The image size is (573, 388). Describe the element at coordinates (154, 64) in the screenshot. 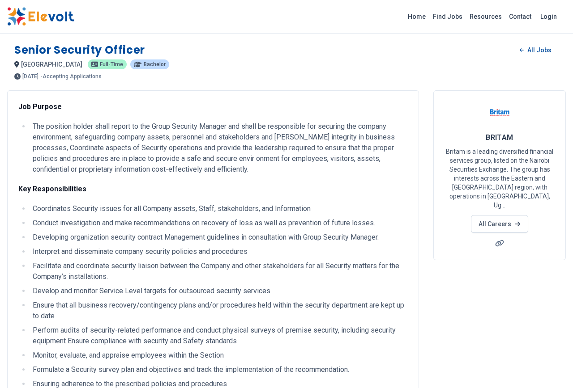

I see `span: Bachelor` at that location.